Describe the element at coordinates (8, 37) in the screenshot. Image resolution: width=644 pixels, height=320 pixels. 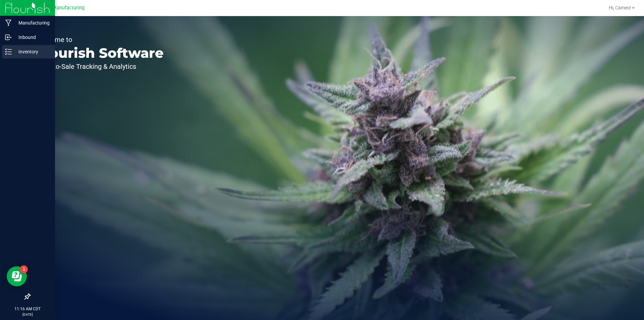
I see `inline-svg: Inbound` at that location.